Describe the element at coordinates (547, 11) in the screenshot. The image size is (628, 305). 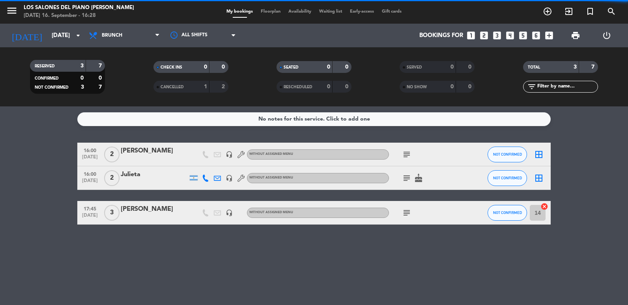
I see `span: BOOK TABLE` at that location.